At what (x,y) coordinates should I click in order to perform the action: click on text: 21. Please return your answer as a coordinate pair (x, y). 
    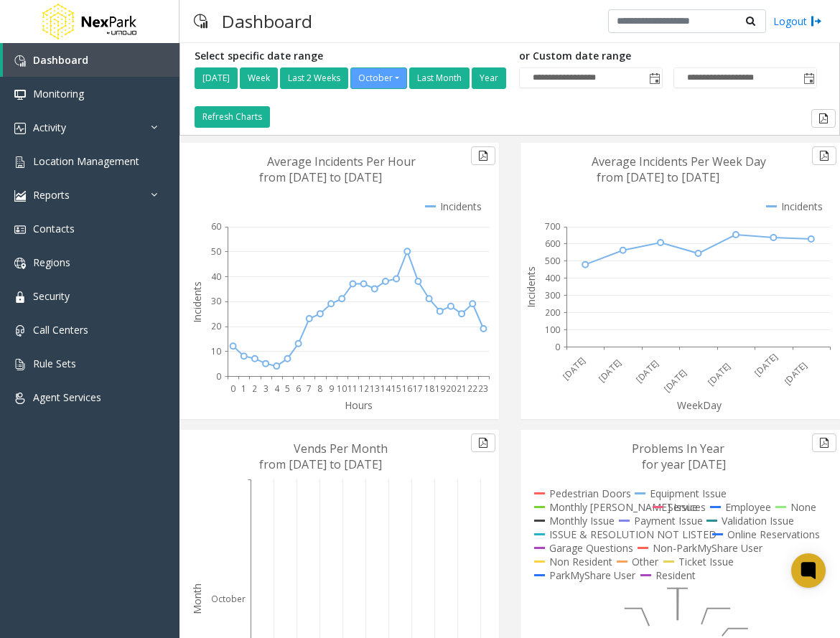
    Looking at the image, I should click on (461, 388).